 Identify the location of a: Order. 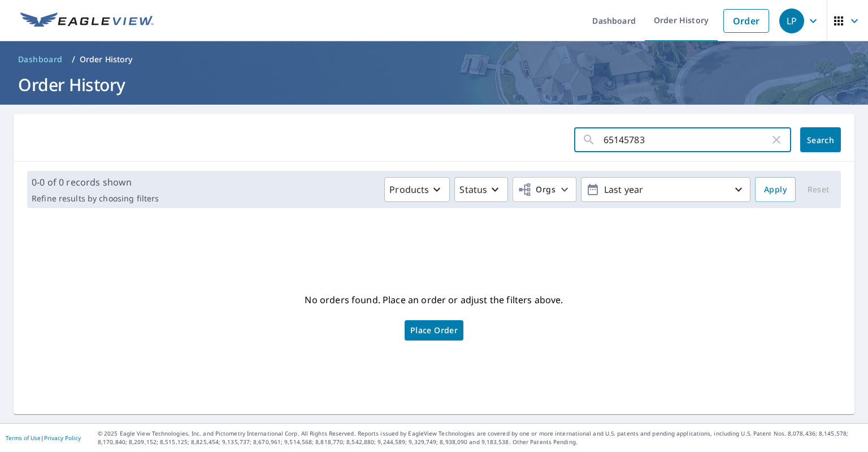
(746, 21).